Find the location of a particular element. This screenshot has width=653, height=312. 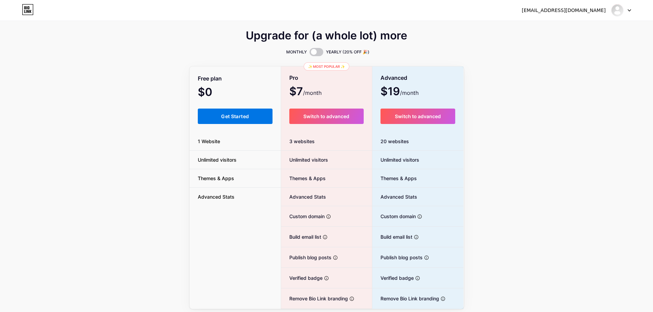

span: MONTHLY is located at coordinates (296, 52).